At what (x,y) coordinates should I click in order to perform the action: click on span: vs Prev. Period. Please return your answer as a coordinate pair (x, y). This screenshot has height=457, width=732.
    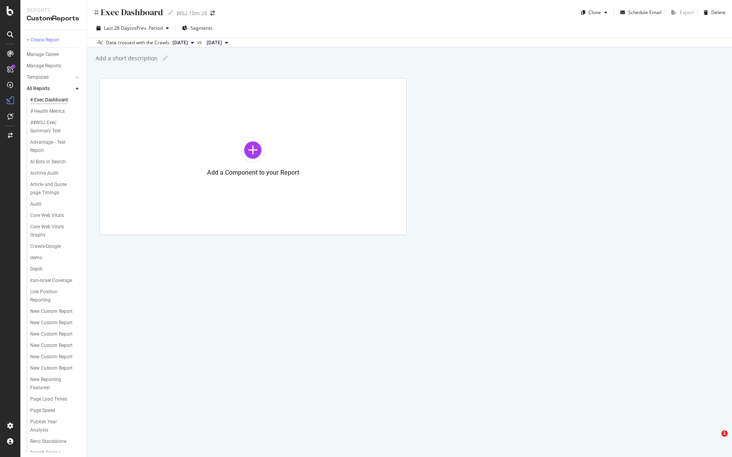
    Looking at the image, I should click on (147, 28).